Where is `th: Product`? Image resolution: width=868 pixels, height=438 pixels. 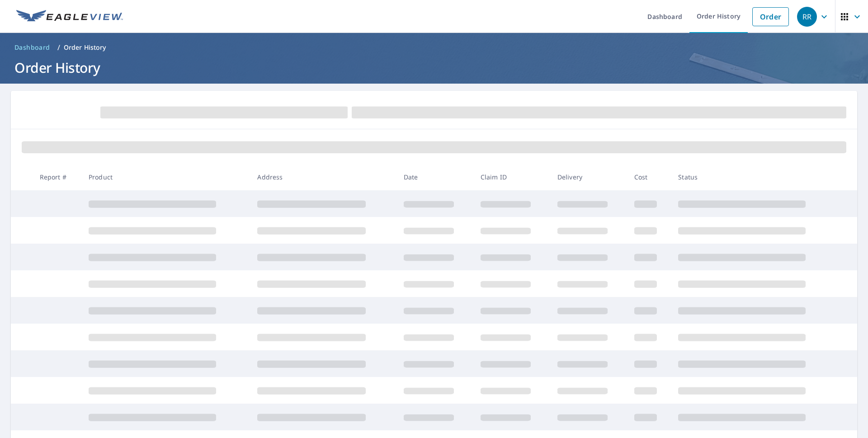 th: Product is located at coordinates (166, 177).